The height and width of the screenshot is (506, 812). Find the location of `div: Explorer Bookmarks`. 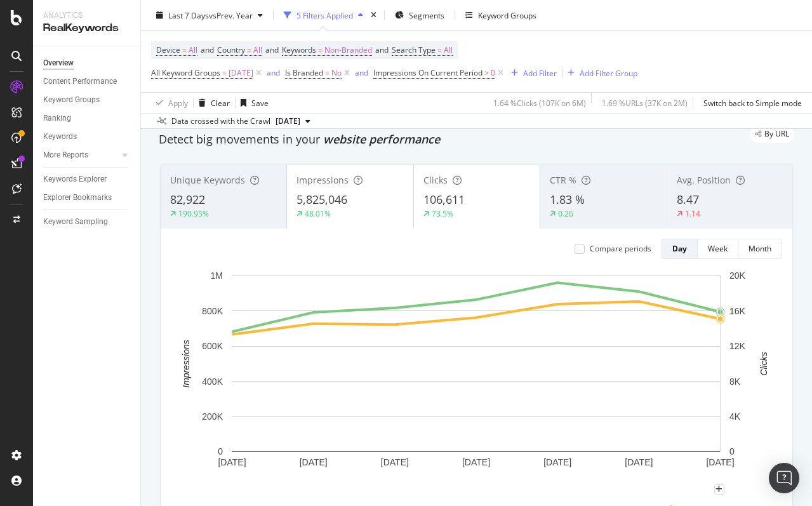

div: Explorer Bookmarks is located at coordinates (77, 197).